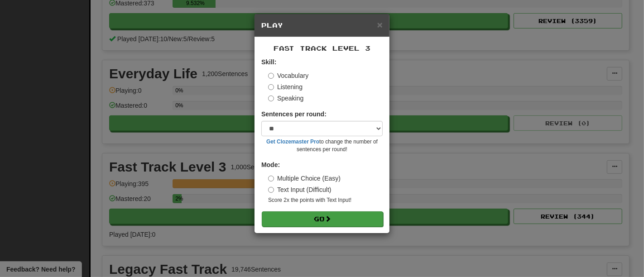 This screenshot has width=644, height=277. I want to click on label: Vocabulary, so click(288, 76).